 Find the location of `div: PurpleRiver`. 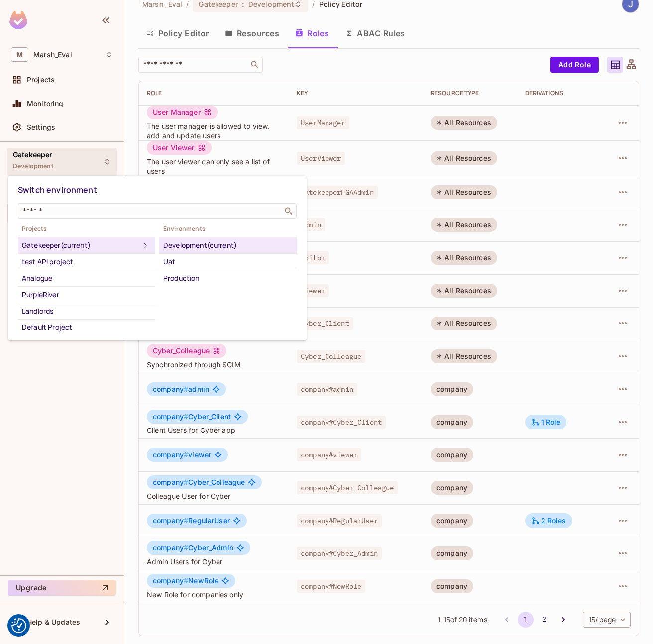

div: PurpleRiver is located at coordinates (87, 295).